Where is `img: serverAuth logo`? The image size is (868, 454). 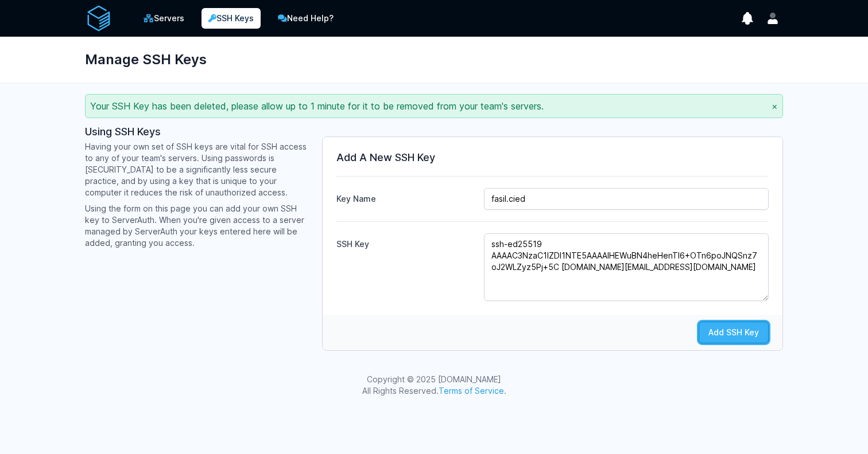
img: serverAuth logo is located at coordinates (99, 19).